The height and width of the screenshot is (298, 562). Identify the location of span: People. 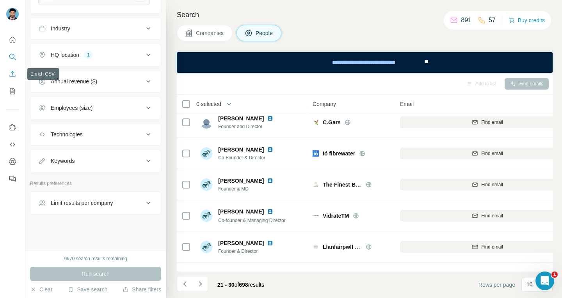
(264, 33).